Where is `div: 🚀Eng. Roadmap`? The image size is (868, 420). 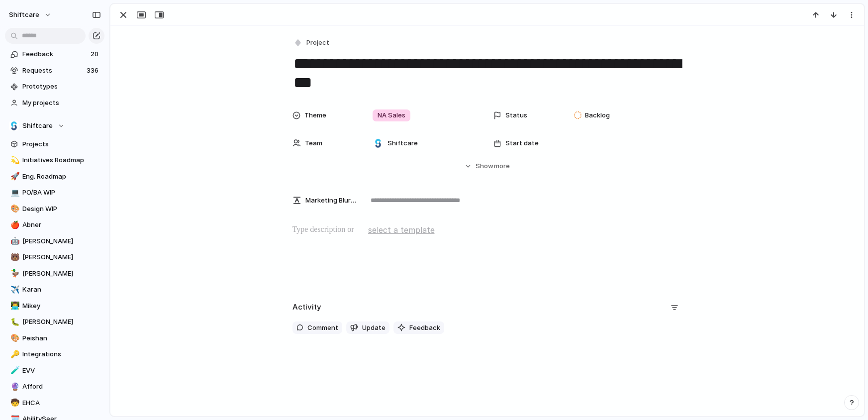 div: 🚀Eng. Roadmap is located at coordinates (55, 177).